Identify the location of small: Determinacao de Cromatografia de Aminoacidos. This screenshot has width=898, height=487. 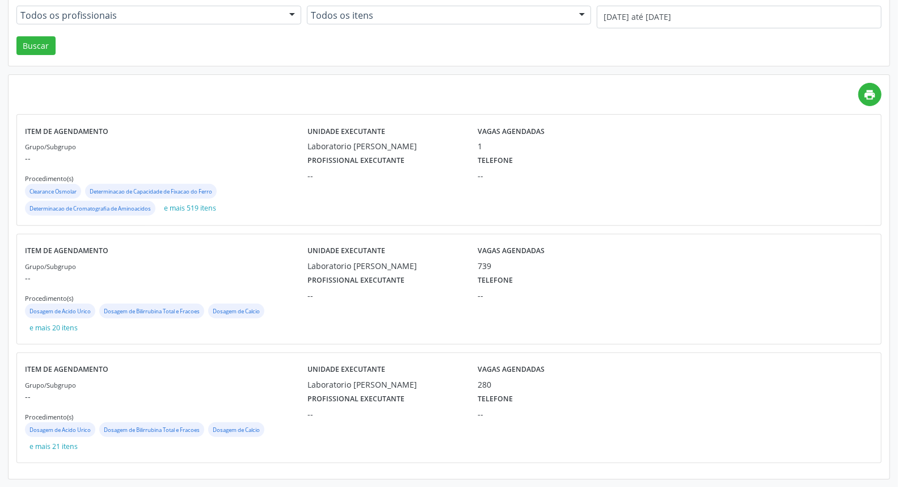
(90, 208).